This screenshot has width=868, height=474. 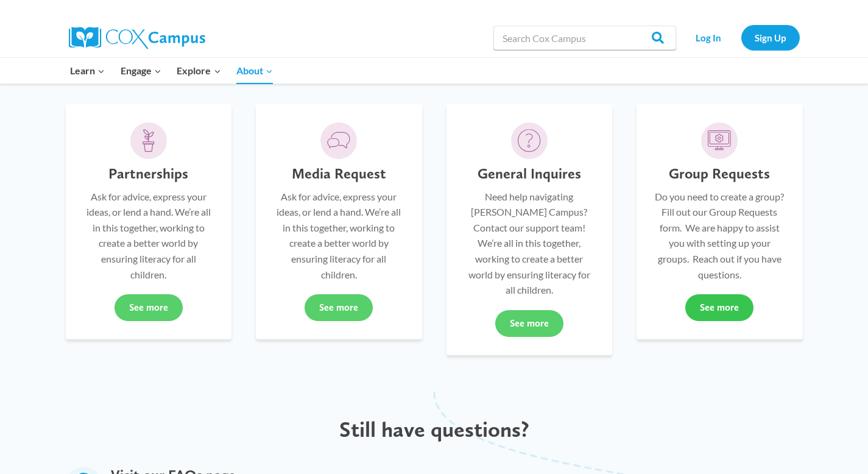 I want to click on button: Child menu of Learn, so click(x=88, y=71).